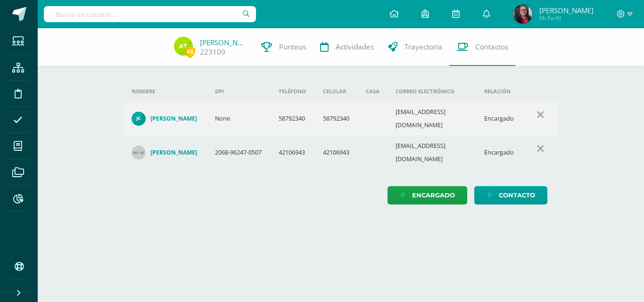 Image resolution: width=644 pixels, height=302 pixels. What do you see at coordinates (292, 47) in the screenshot?
I see `span: Punteos` at bounding box center [292, 47].